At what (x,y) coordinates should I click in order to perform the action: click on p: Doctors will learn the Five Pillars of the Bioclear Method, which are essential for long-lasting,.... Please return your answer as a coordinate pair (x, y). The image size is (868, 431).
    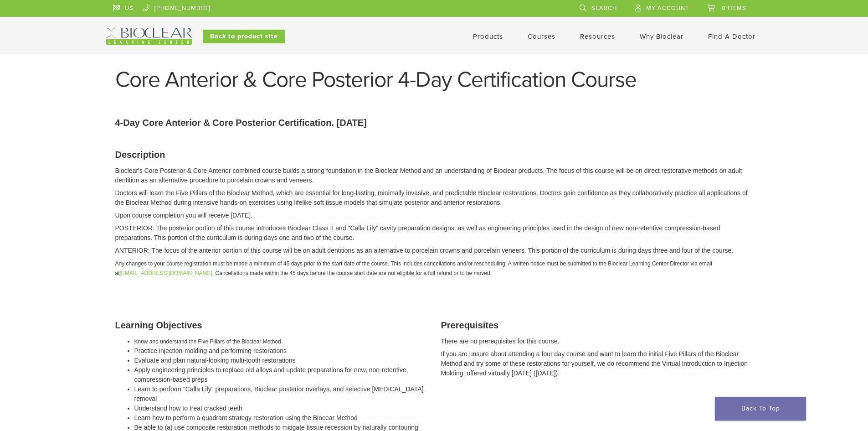
    Looking at the image, I should click on (434, 198).